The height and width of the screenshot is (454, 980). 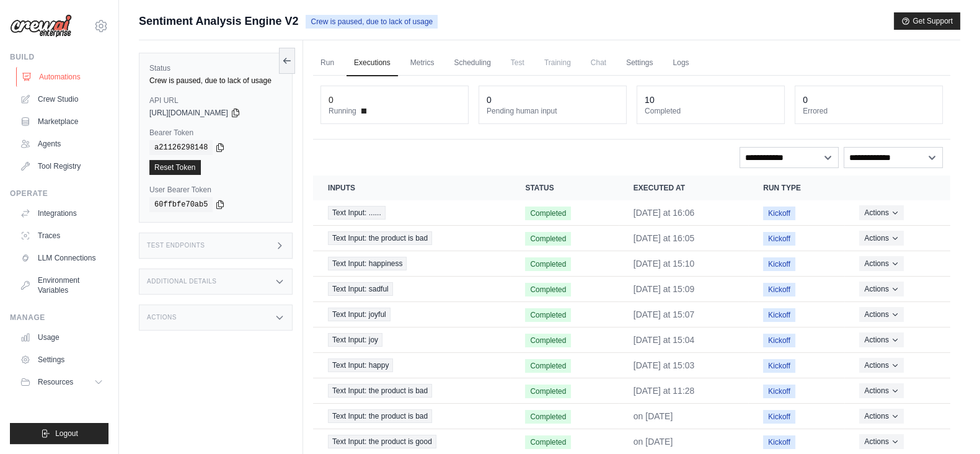 I want to click on a: Environment Variables, so click(x=61, y=285).